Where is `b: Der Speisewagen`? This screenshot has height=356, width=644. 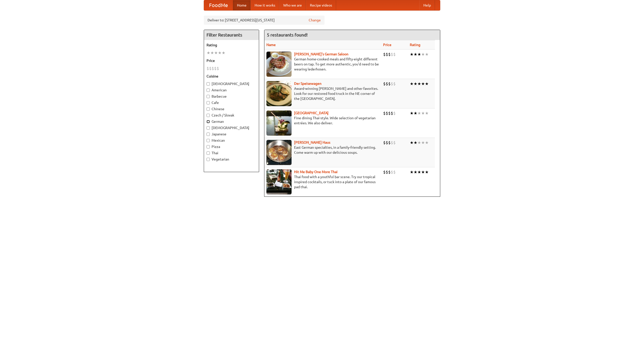
b: Der Speisewagen is located at coordinates (307, 83).